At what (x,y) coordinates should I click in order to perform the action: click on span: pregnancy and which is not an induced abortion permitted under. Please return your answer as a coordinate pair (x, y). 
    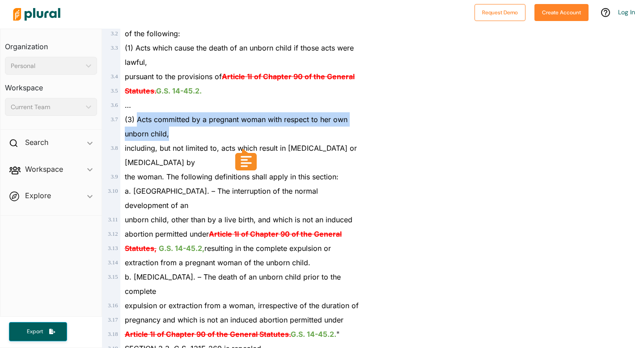
    Looking at the image, I should click on (234, 320).